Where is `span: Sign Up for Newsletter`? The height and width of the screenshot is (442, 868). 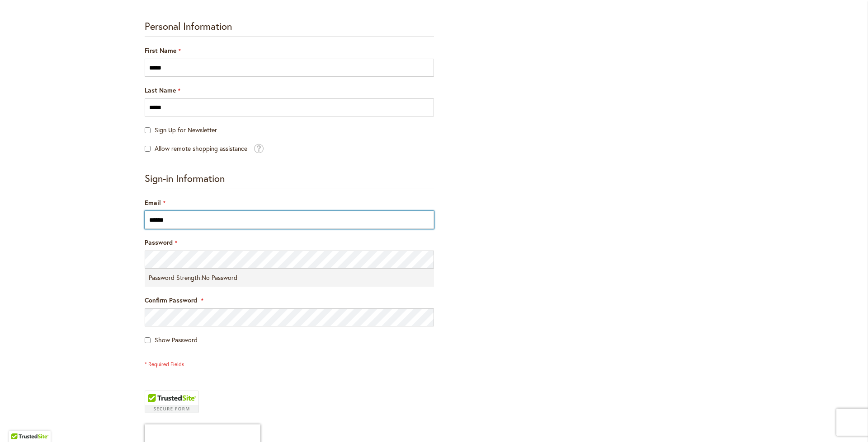 span: Sign Up for Newsletter is located at coordinates (186, 129).